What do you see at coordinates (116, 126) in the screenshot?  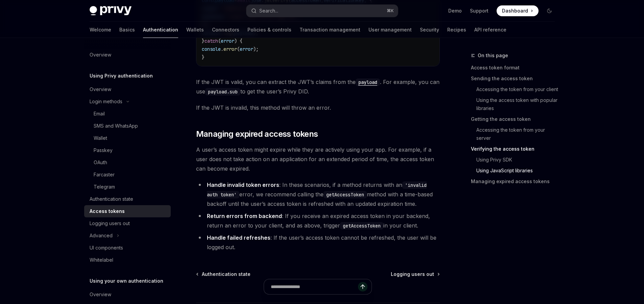 I see `div: SMS and WhatsApp` at bounding box center [116, 126].